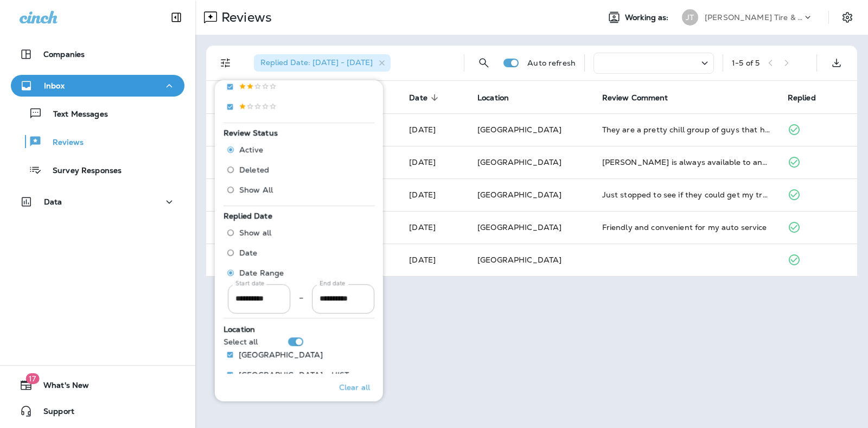 The width and height of the screenshot is (868, 428). Describe the element at coordinates (32, 379) in the screenshot. I see `span: 17` at that location.